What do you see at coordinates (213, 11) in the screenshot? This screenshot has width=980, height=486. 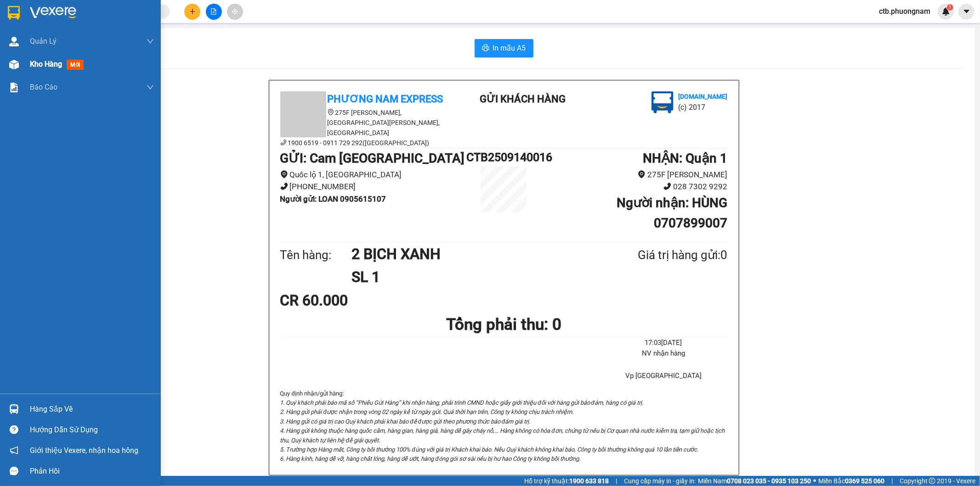 I see `button: file-add` at bounding box center [213, 11].